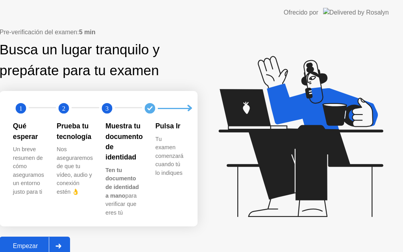 This screenshot has height=252, width=403. What do you see at coordinates (124, 192) in the screenshot?
I see `div: para verificar que eres tú` at bounding box center [124, 192].